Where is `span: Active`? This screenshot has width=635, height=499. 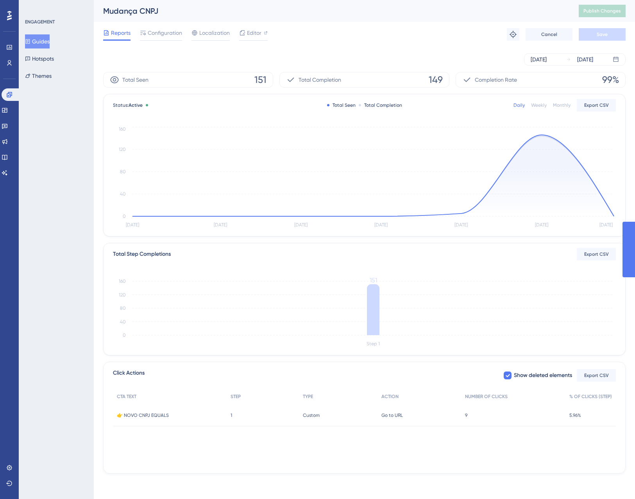 span: Active is located at coordinates (136, 105).